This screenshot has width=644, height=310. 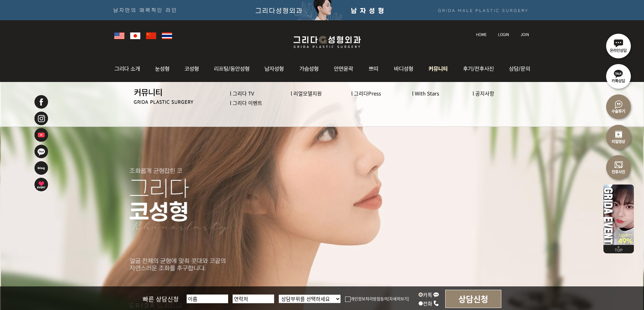 I want to click on img: join_text.jpg, so click(x=525, y=34).